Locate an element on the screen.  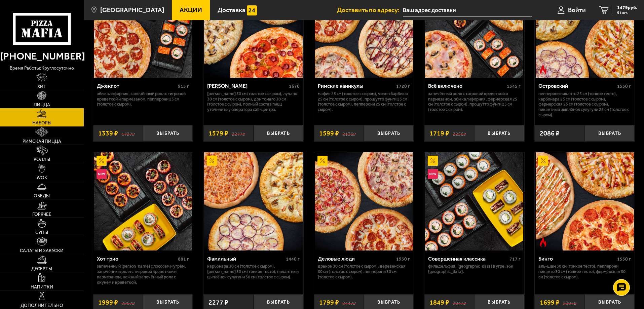
span: Пицца is located at coordinates (42, 105).